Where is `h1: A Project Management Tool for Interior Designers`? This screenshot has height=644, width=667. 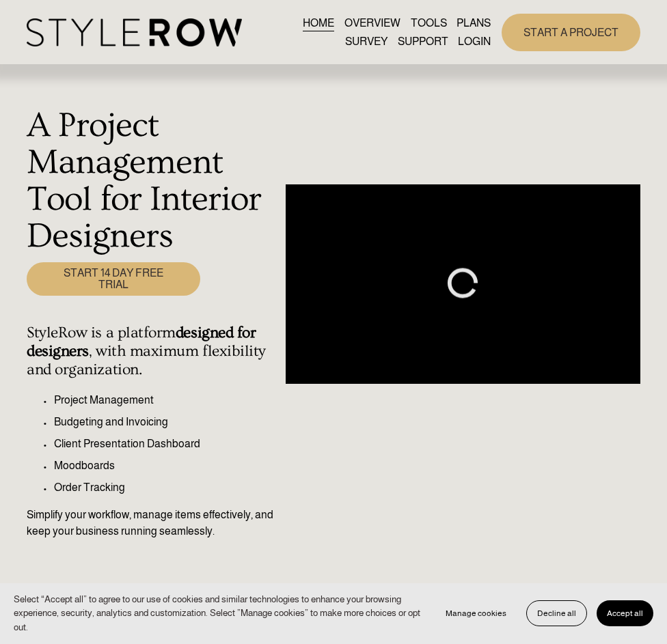 h1: A Project Management Tool for Interior Designers is located at coordinates (152, 181).